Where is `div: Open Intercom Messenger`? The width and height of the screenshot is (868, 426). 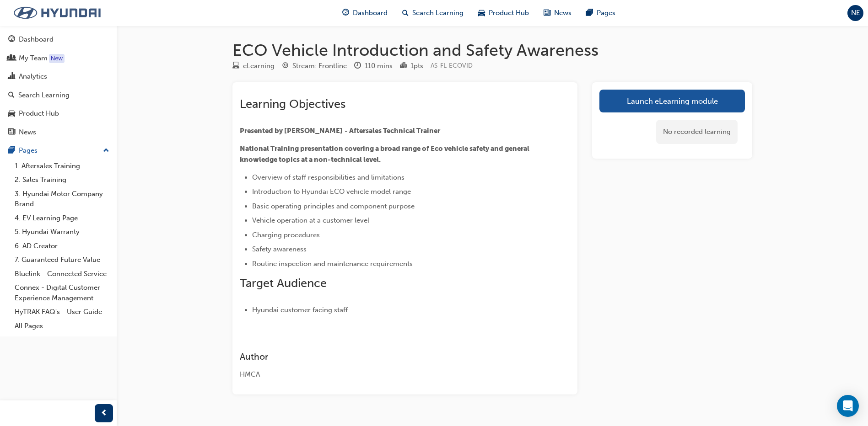
div: Open Intercom Messenger is located at coordinates (848, 406).